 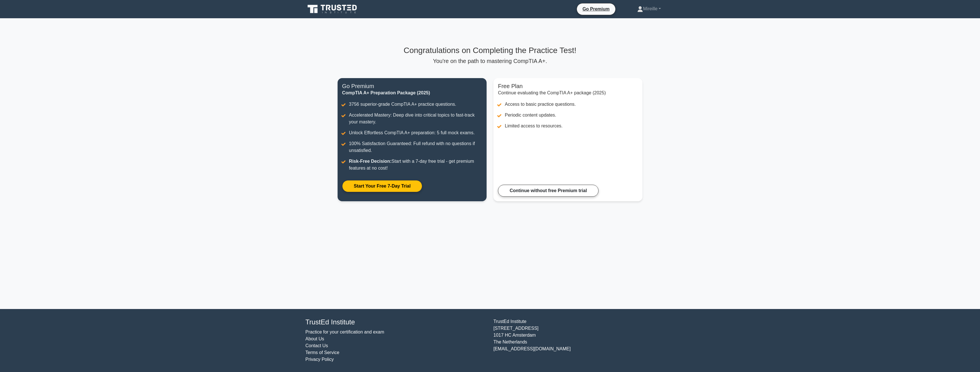 I want to click on a: Go Premium, so click(x=596, y=9).